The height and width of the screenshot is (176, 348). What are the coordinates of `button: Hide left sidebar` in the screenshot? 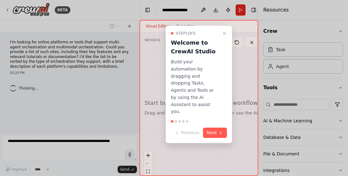 It's located at (148, 10).